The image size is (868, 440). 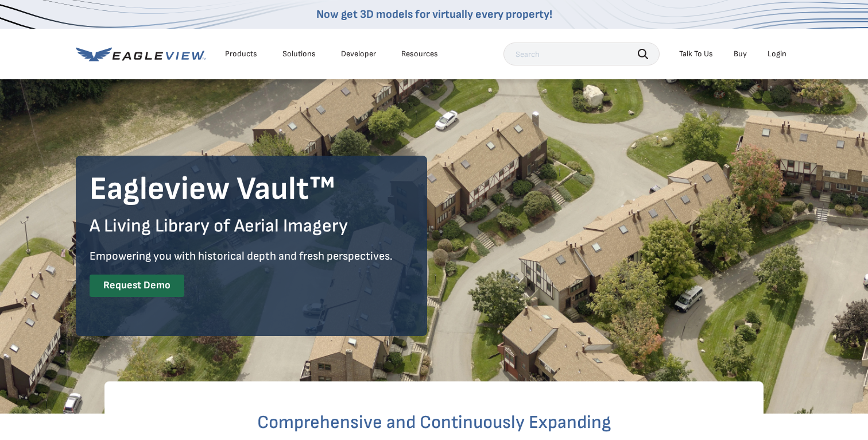 I want to click on h1: Eagleview Vault™, so click(x=251, y=190).